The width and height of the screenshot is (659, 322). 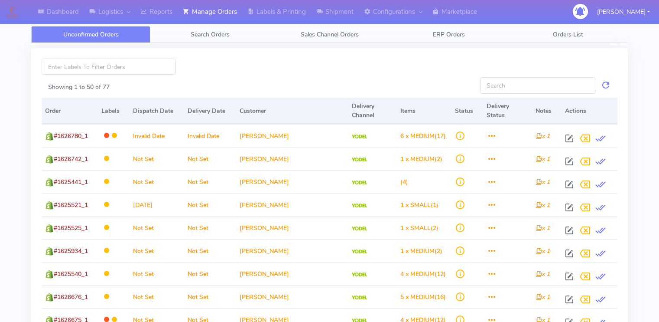 What do you see at coordinates (71, 297) in the screenshot?
I see `span: #1626676_1` at bounding box center [71, 297].